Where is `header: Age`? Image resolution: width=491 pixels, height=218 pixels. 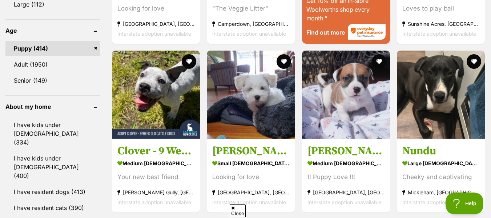
header: Age is located at coordinates (53, 31).